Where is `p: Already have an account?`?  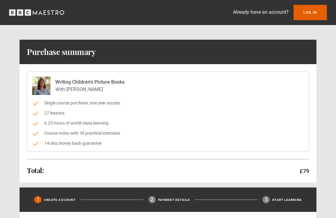
p: Already have an account? is located at coordinates (261, 12).